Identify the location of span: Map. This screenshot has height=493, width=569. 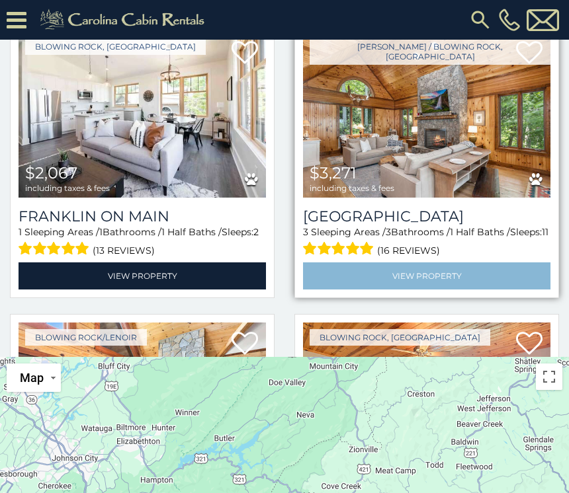
(32, 378).